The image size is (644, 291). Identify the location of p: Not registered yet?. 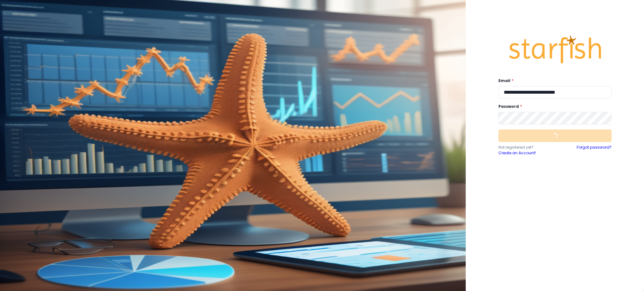
(527, 148).